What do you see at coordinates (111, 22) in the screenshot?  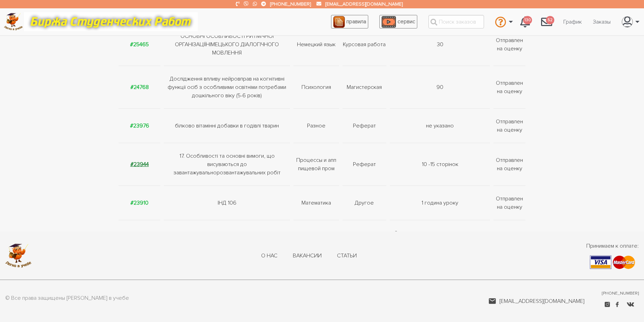 I see `img: motto-12e01f5a76059d5f6a28199ef077b1f78e012cfde436ab5cf1d4517935686d32.gif` at bounding box center [111, 22].